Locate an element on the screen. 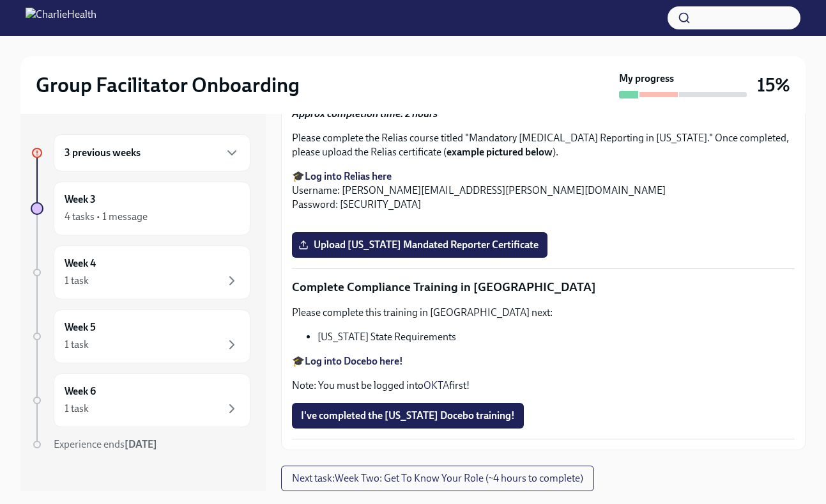 This screenshot has width=826, height=504. strong: Log into Docebo here! is located at coordinates (354, 360).